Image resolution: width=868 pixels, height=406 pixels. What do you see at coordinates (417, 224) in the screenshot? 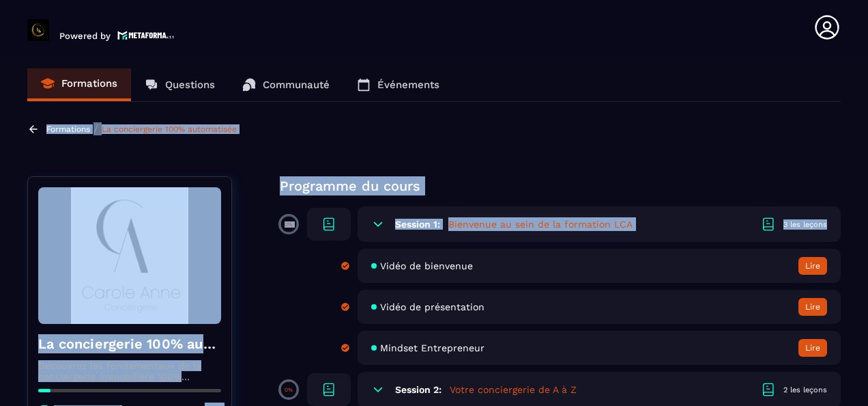
I see `h6: Session 1:` at bounding box center [417, 224].